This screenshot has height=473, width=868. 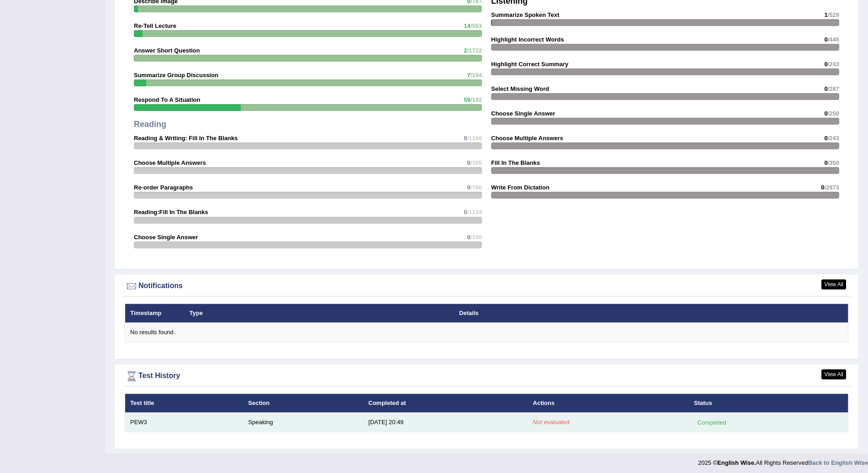 I want to click on span: /553, so click(x=476, y=26).